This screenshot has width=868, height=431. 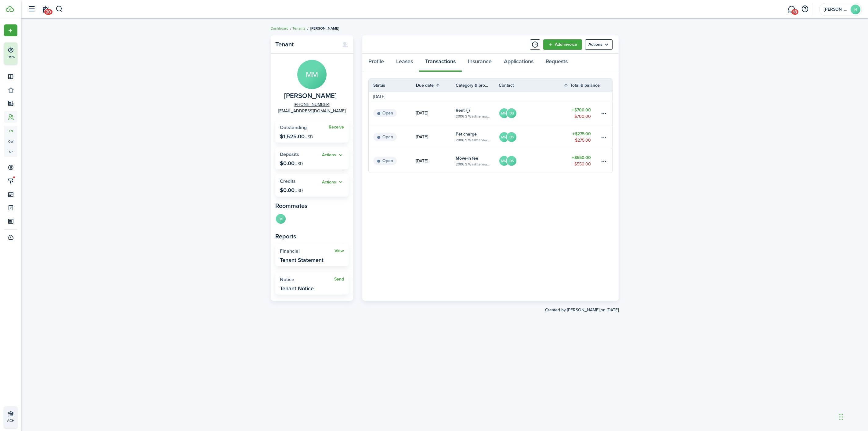 What do you see at coordinates (563, 44) in the screenshot?
I see `a: Add invoice` at bounding box center [563, 44].